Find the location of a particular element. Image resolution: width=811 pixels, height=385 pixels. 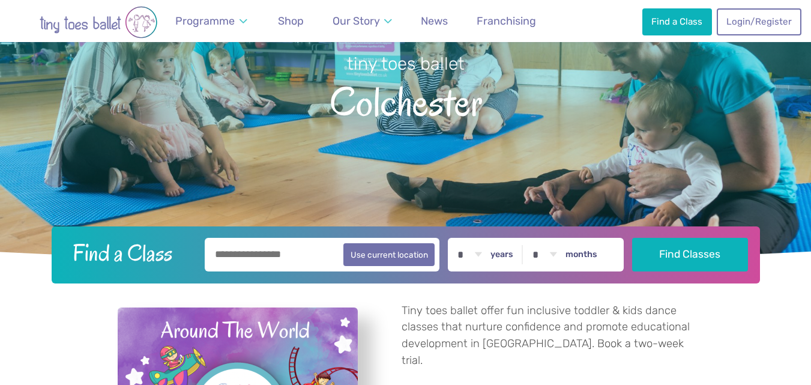

a: Programme is located at coordinates (211, 21).